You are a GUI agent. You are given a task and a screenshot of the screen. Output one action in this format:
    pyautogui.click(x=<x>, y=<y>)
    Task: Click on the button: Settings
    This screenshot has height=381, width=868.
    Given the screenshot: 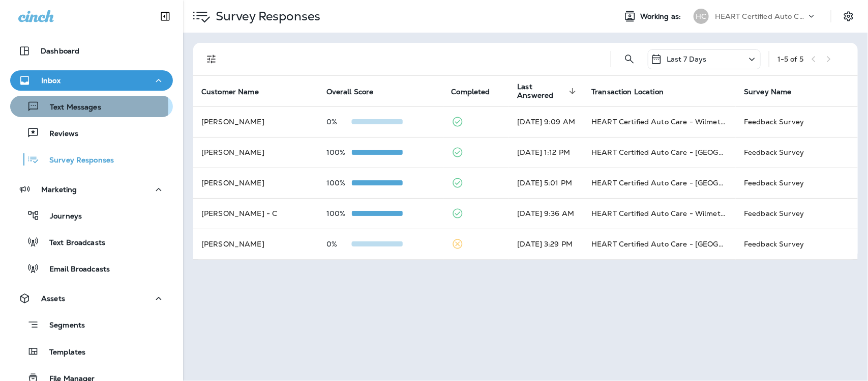 What is the action you would take?
    pyautogui.click(x=849, y=16)
    